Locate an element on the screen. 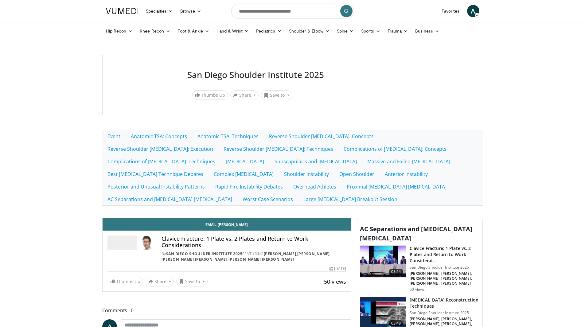  span: 03:24 is located at coordinates (396, 272).